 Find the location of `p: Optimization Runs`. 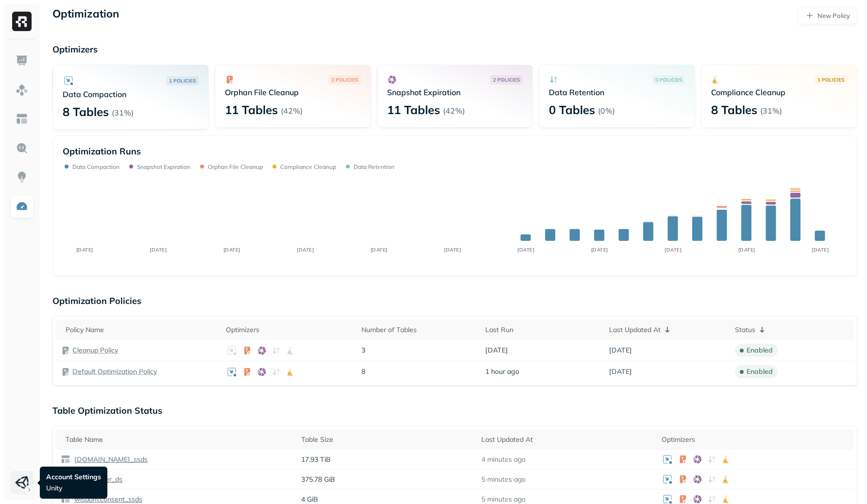

p: Optimization Runs is located at coordinates (101, 151).